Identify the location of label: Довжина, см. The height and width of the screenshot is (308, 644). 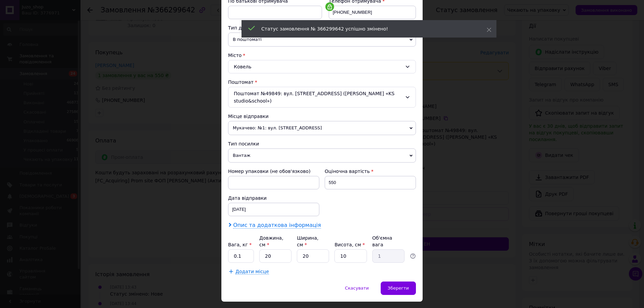
(271, 242).